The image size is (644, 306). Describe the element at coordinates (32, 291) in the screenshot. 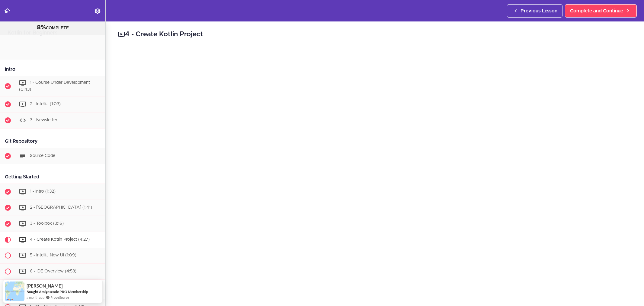

I see `span: Bought` at that location.